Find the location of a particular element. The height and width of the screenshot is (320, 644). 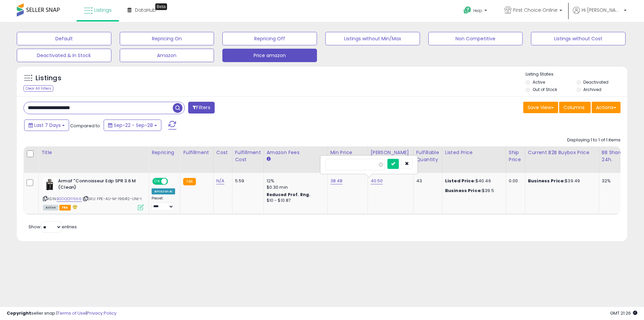

p: Listing States: is located at coordinates (576, 74).